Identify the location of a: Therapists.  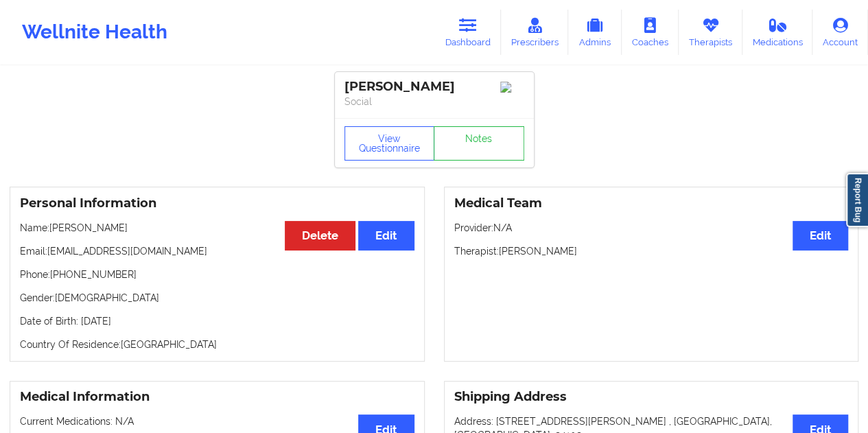
(710, 33).